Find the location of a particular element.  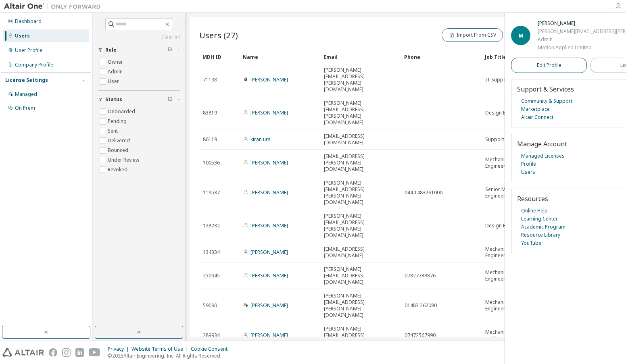

span: 83819 is located at coordinates (209, 113).